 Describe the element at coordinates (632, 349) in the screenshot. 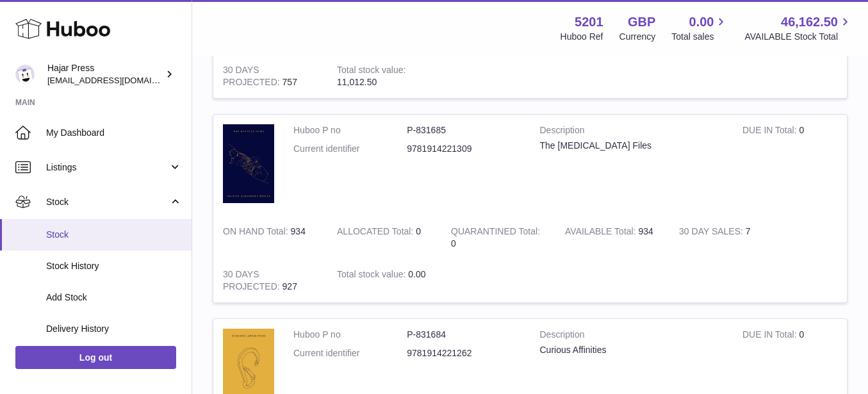

I see `div: Curious Affinities` at that location.